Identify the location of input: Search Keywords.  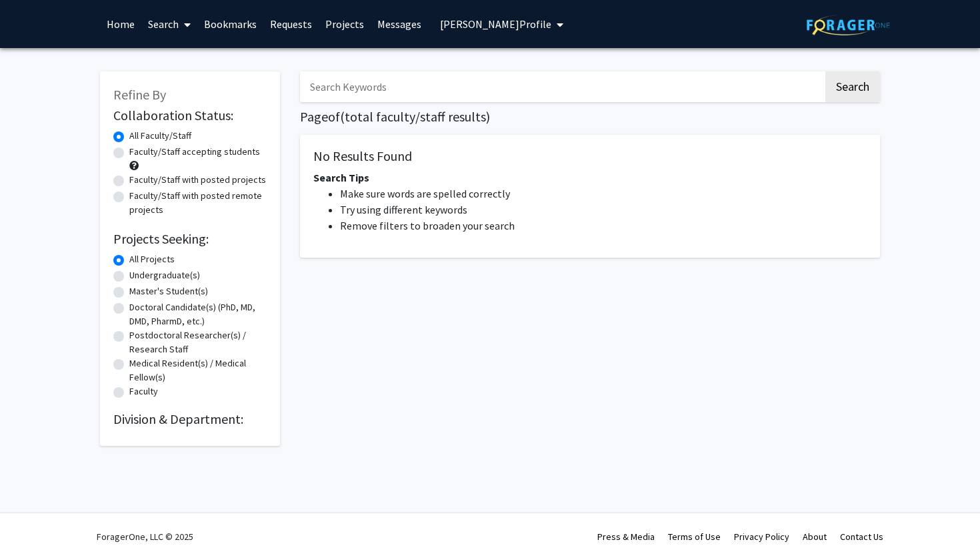
(561, 87).